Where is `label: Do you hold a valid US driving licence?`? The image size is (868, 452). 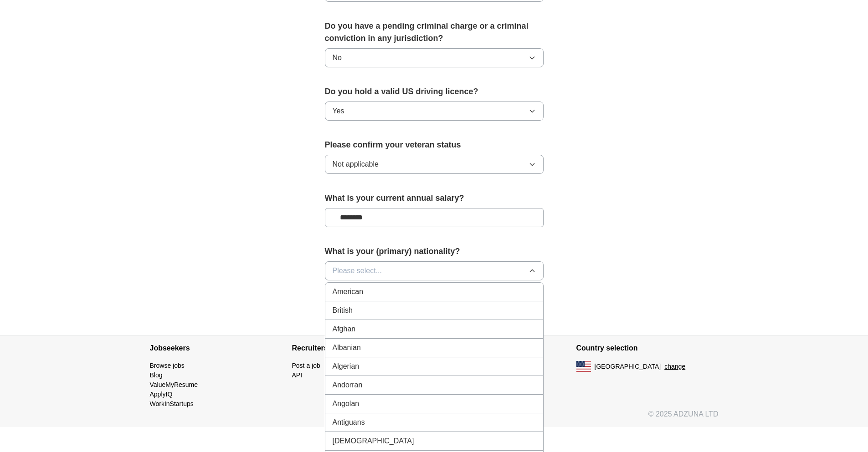 label: Do you hold a valid US driving licence? is located at coordinates (434, 92).